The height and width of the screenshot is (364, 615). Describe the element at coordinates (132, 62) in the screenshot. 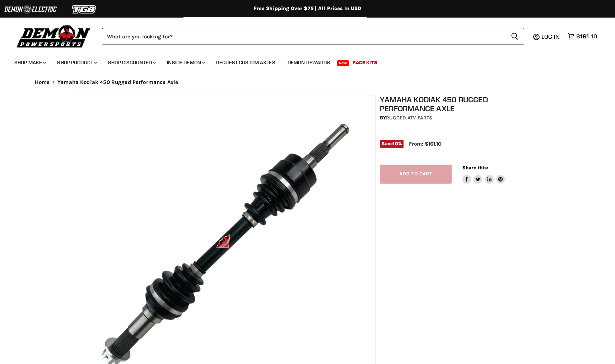

I see `a: Shop Discounted` at that location.